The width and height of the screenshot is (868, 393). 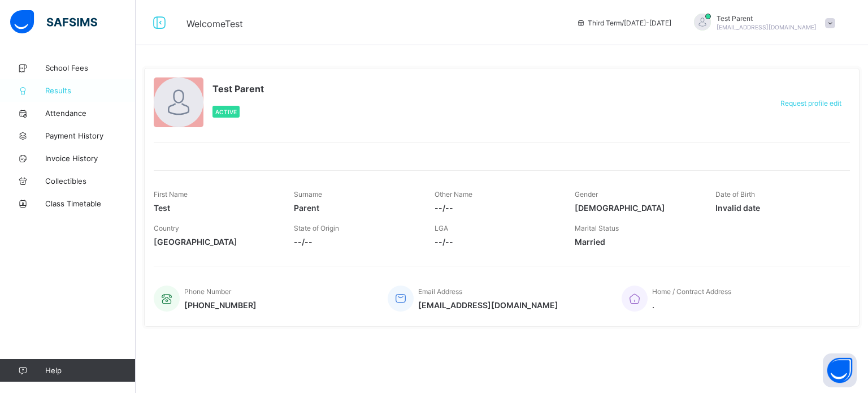 I want to click on div: Test Parent, so click(x=762, y=22).